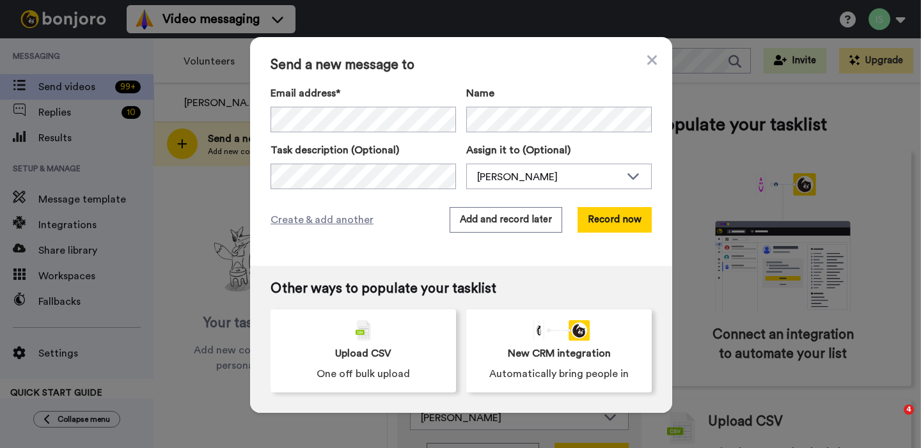 This screenshot has width=921, height=448. Describe the element at coordinates (559, 374) in the screenshot. I see `span: Automatically bring people in` at that location.